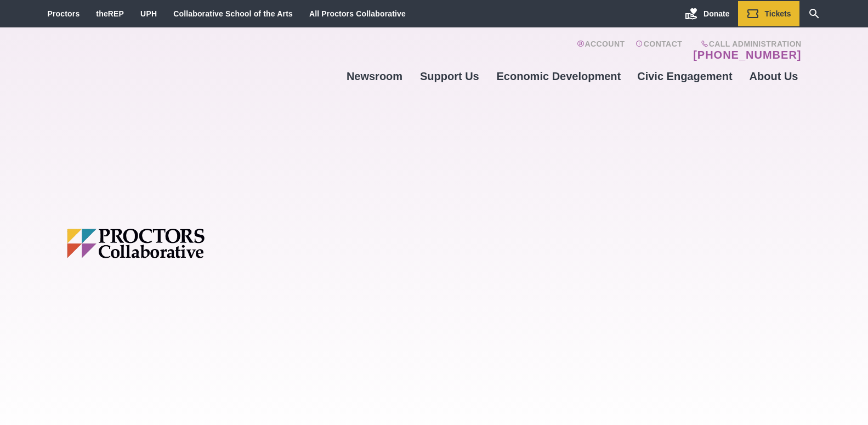  What do you see at coordinates (64, 13) in the screenshot?
I see `a: Proctors` at bounding box center [64, 13].